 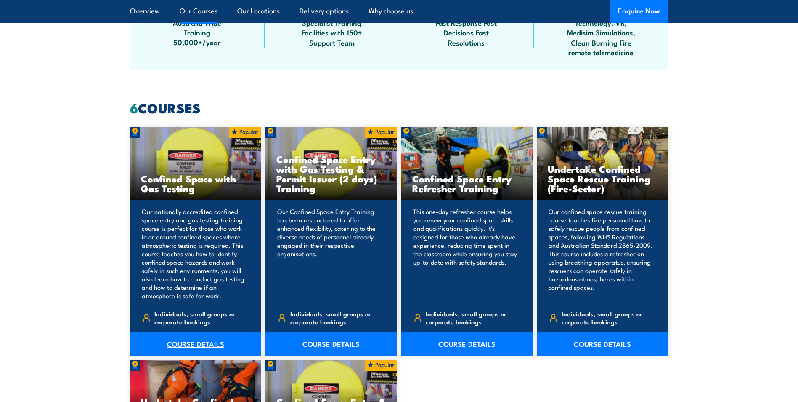 I want to click on p: Our nationally accredited confined space entry and gas testing training course is perfect for tho..., so click(x=194, y=253).